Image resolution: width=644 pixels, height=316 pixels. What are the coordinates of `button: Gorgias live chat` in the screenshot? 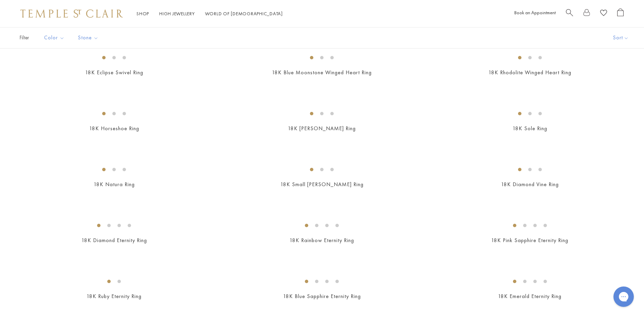 It's located at (14, 13).